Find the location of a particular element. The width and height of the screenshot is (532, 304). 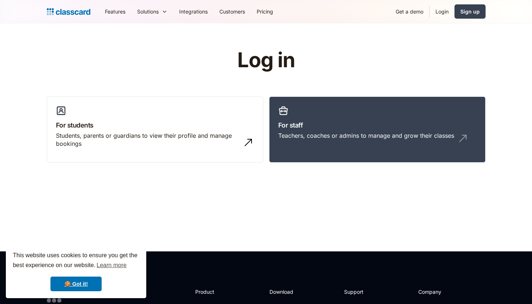

a: Sign up is located at coordinates (470, 11).